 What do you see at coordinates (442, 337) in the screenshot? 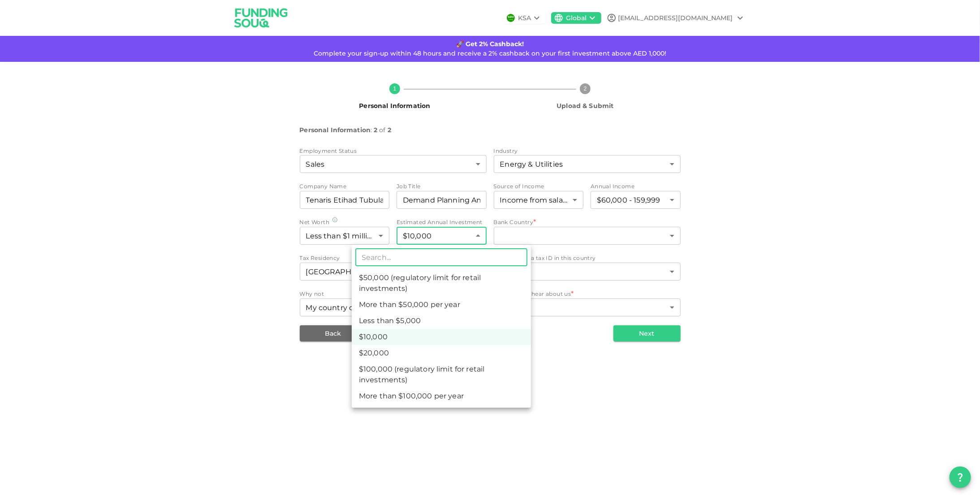
I see `li: $10,000` at bounding box center [442, 337].